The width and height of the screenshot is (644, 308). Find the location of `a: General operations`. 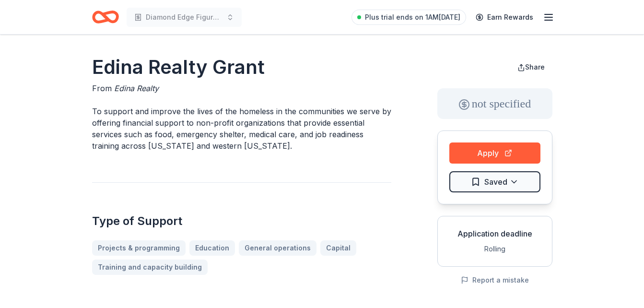

a: General operations is located at coordinates (277, 247).